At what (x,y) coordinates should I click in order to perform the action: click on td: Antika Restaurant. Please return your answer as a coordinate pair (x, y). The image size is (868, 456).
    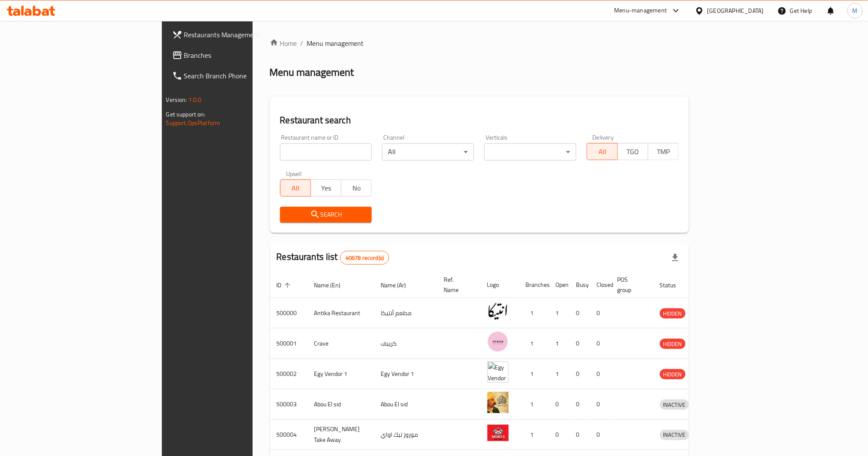
    Looking at the image, I should click on (341, 313).